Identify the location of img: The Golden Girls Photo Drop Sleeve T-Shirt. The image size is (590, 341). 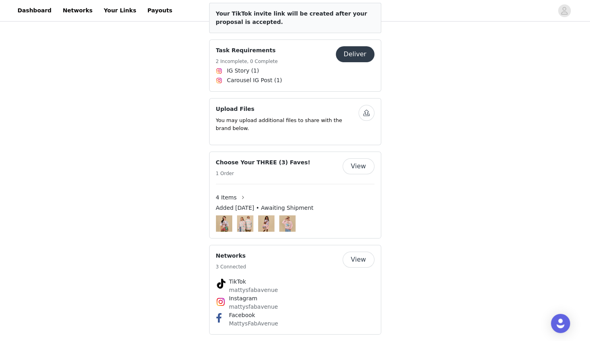
(224, 223).